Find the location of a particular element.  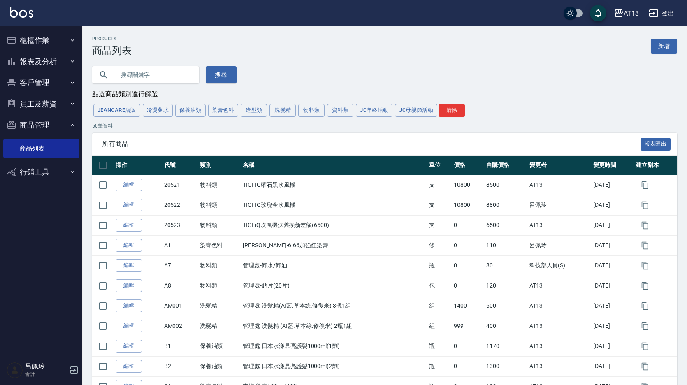

td: 組 is located at coordinates (439, 306).